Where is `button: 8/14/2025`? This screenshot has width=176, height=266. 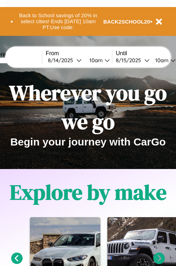
button: 8/14/2025 is located at coordinates (65, 60).